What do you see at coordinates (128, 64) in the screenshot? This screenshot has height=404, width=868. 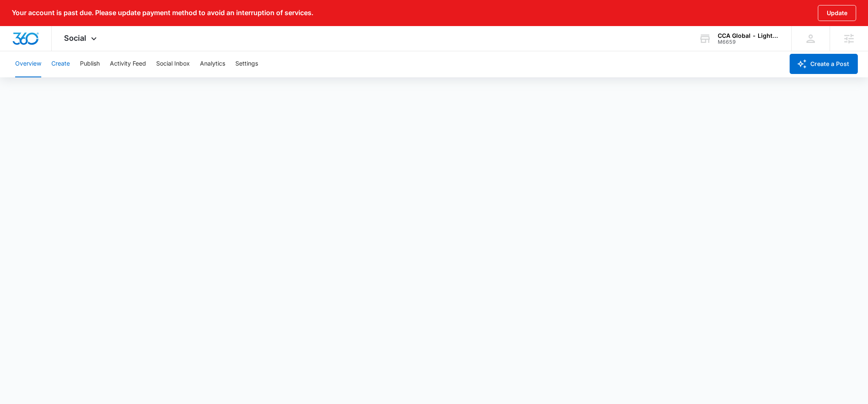 I see `button: Activity Feed` at bounding box center [128, 64].